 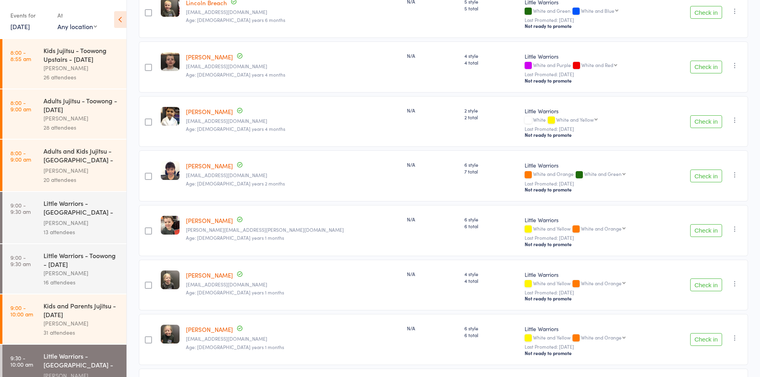 I want to click on span: 7 total, so click(x=491, y=171).